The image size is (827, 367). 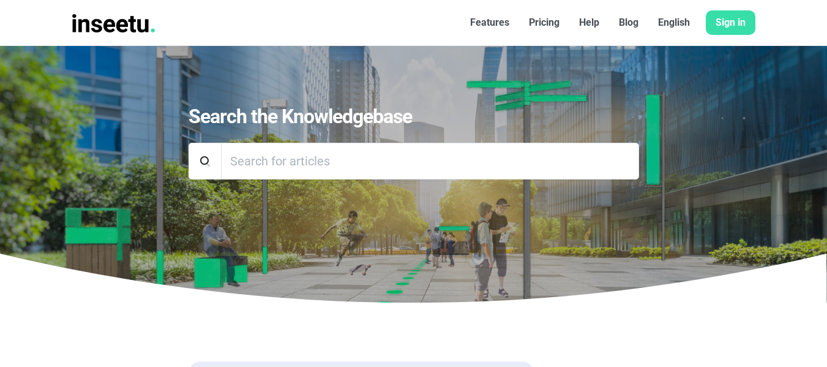 What do you see at coordinates (544, 23) in the screenshot?
I see `a: Pricing` at bounding box center [544, 23].